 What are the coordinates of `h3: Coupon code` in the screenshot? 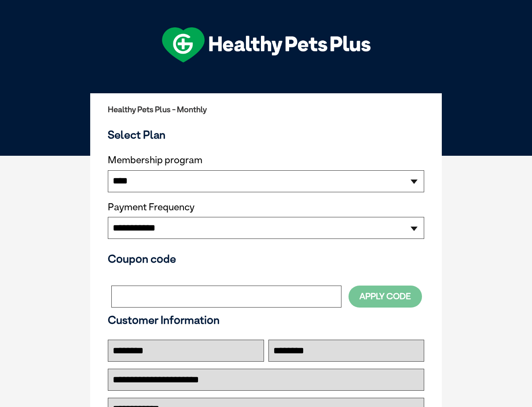 It's located at (266, 259).